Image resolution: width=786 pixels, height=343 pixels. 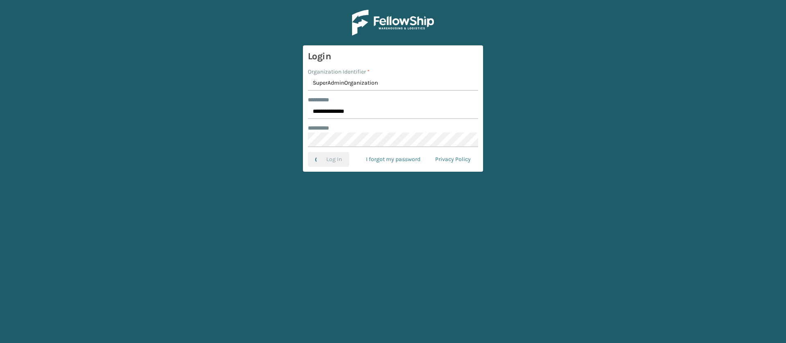 What do you see at coordinates (328, 160) in the screenshot?
I see `button: Log In` at bounding box center [328, 160].